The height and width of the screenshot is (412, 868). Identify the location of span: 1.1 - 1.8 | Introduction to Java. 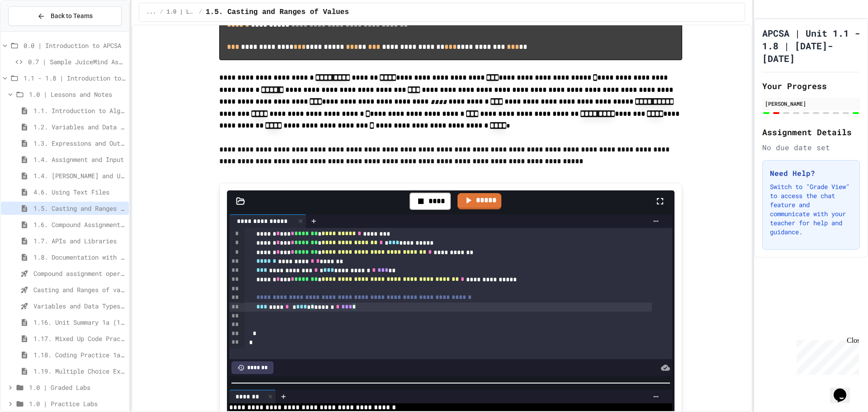
(74, 78).